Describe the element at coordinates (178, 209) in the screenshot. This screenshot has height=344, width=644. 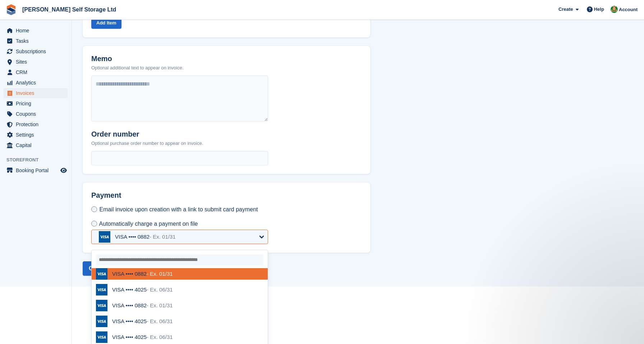
I see `span: Email invoice upon creation with a link to submit card payment` at that location.